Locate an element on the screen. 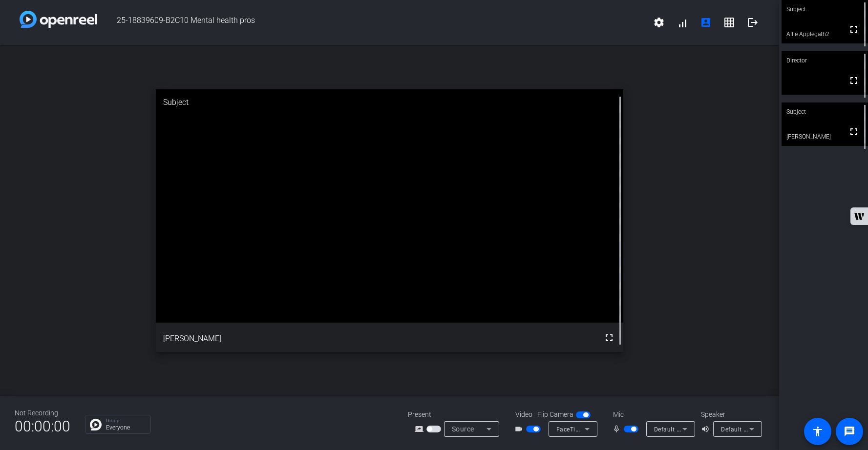 Image resolution: width=868 pixels, height=450 pixels. div: Director is located at coordinates (824, 60).